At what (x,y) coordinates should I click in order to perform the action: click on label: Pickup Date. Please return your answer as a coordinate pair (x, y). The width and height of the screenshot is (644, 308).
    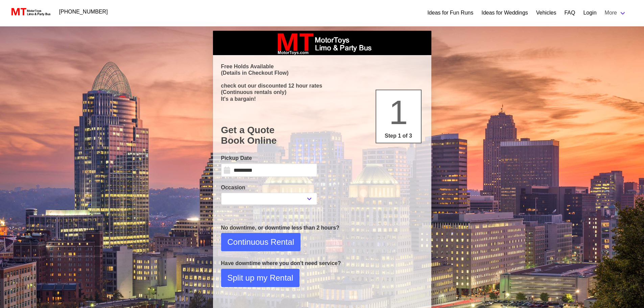
    Looking at the image, I should click on (269, 158).